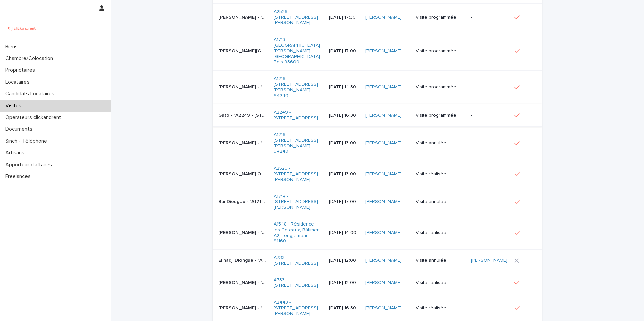 The width and height of the screenshot is (644, 321). Describe the element at coordinates (31, 94) in the screenshot. I see `p: Candidats Locataires` at that location.